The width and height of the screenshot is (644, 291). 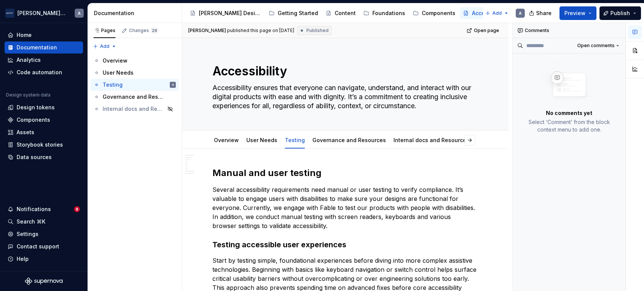 What do you see at coordinates (77, 209) in the screenshot?
I see `span: 8` at bounding box center [77, 209].